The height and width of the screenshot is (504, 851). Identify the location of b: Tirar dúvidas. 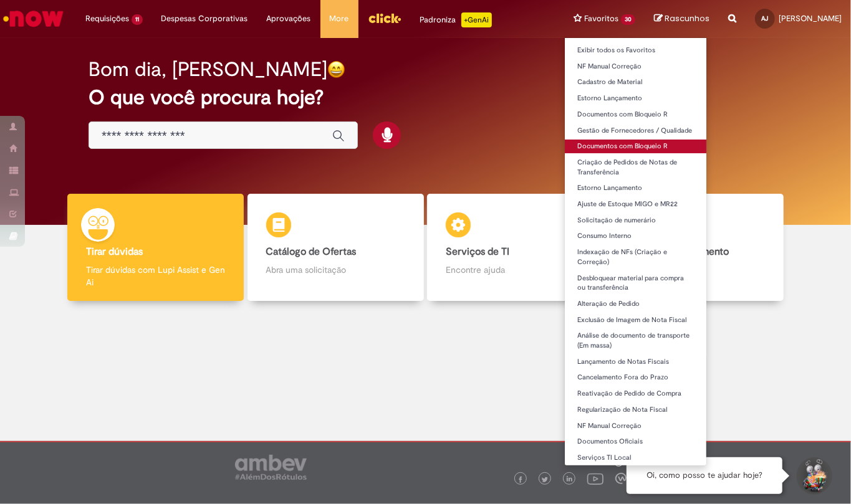
(114, 252).